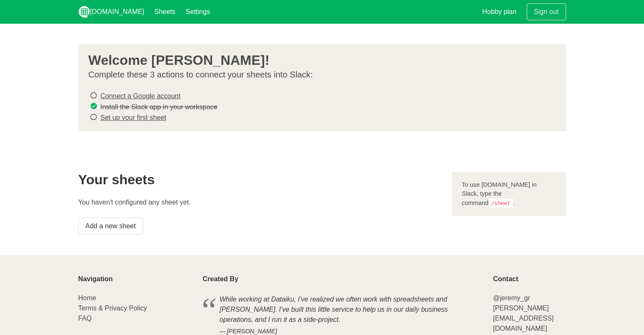 Image resolution: width=644 pixels, height=335 pixels. What do you see at coordinates (260, 180) in the screenshot?
I see `h2: Your sheets` at bounding box center [260, 180].